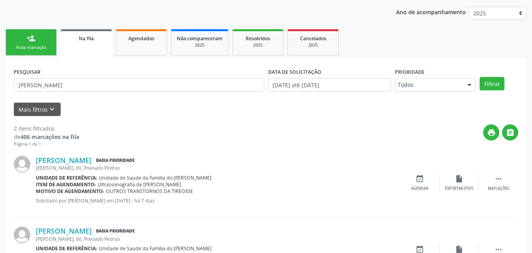 The image size is (532, 253). What do you see at coordinates (420, 179) in the screenshot?
I see `i: event_available` at bounding box center [420, 179].